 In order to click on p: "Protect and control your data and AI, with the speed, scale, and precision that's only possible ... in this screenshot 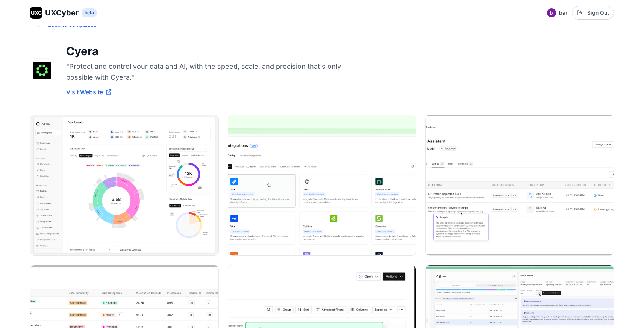, I will do `click(217, 72)`.